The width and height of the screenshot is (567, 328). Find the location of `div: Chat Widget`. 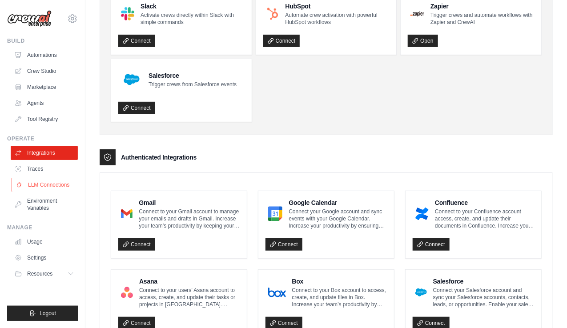

div: Chat Widget is located at coordinates (545, 307).